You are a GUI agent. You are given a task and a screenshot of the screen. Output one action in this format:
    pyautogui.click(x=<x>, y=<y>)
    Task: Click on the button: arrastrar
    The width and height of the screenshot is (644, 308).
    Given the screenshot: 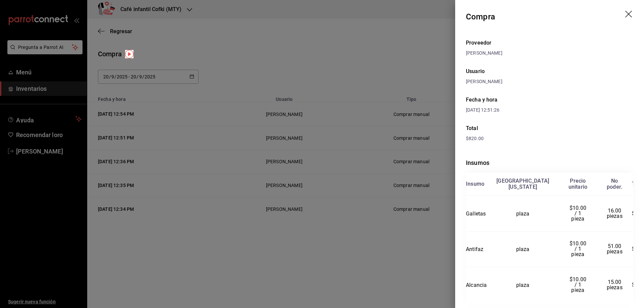 What is the action you would take?
    pyautogui.click(x=629, y=15)
    